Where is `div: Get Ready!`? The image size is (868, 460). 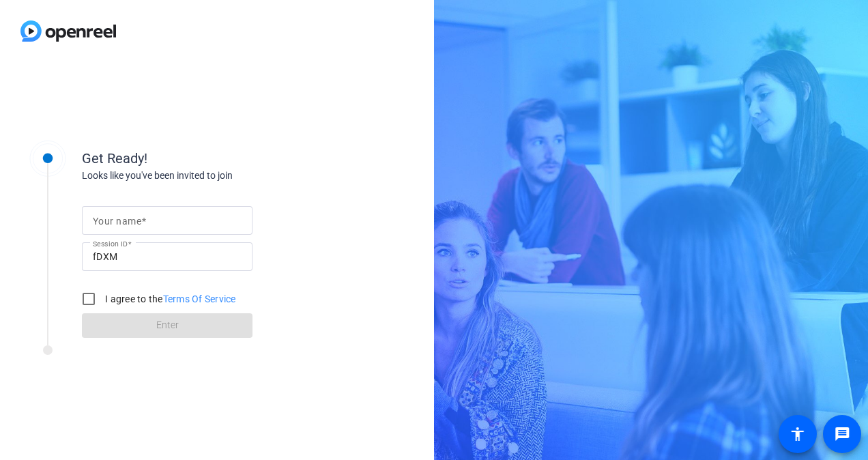 div: Get Ready! is located at coordinates (218, 158).